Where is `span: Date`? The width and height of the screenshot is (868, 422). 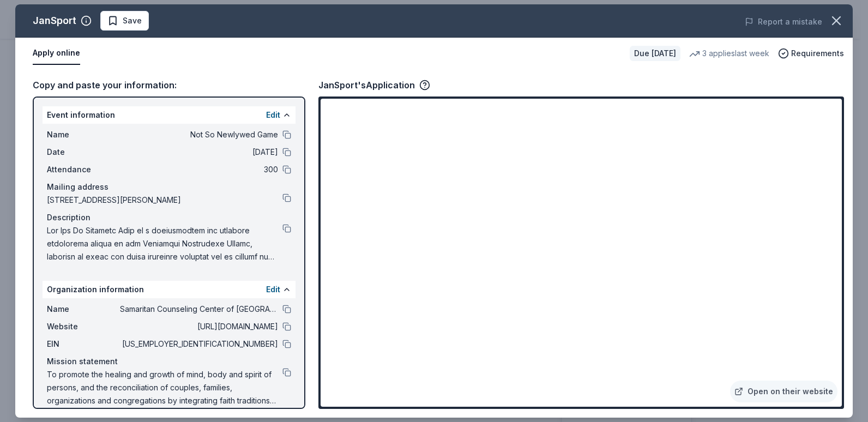
span: Date is located at coordinates (84, 152).